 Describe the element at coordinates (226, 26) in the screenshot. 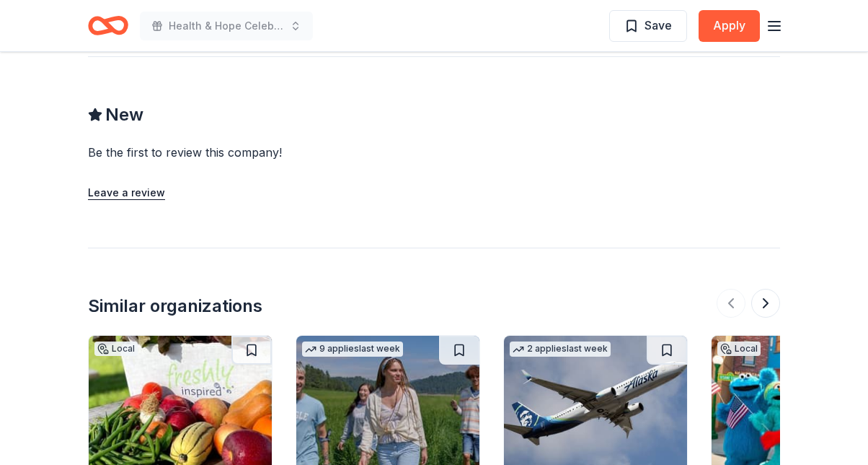

I see `button: Health & Hope Celebration` at that location.